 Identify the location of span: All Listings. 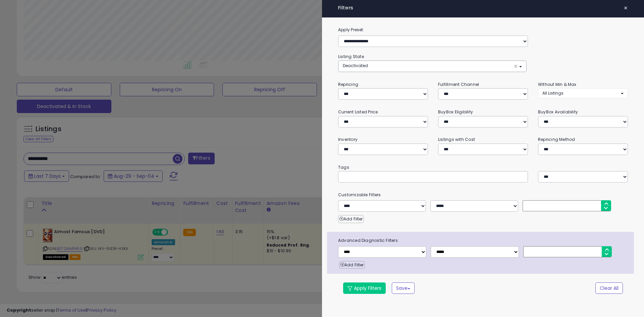
(553, 93).